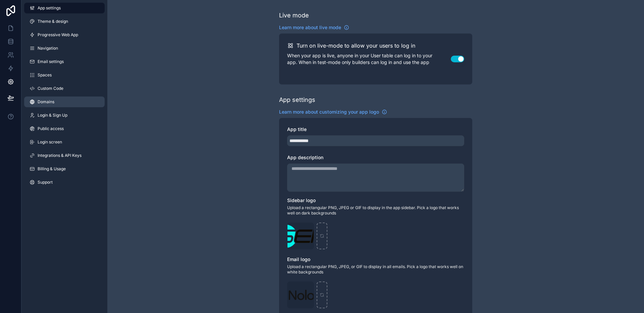  I want to click on span: Theme & design, so click(53, 21).